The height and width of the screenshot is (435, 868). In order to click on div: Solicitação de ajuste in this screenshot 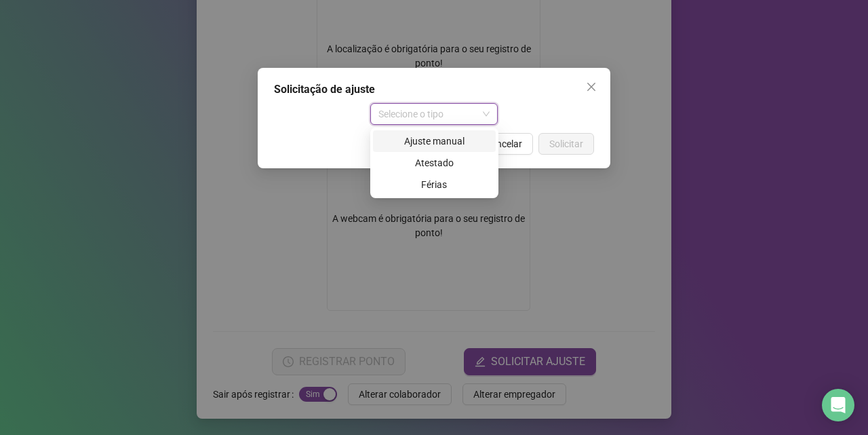, I will do `click(434, 89)`.